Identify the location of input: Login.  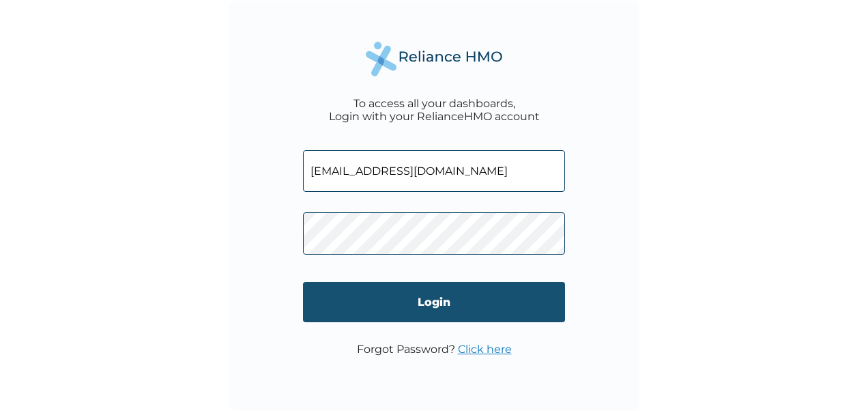
(434, 302).